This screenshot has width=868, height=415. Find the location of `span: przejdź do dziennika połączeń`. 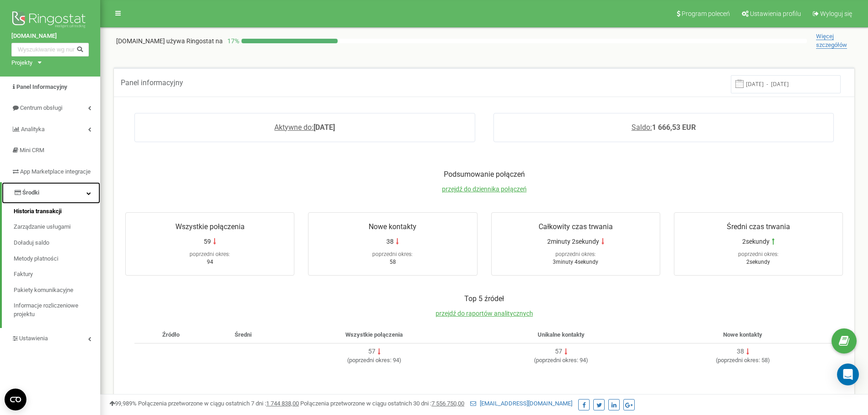

span: przejdź do dziennika połączeń is located at coordinates (485, 189).